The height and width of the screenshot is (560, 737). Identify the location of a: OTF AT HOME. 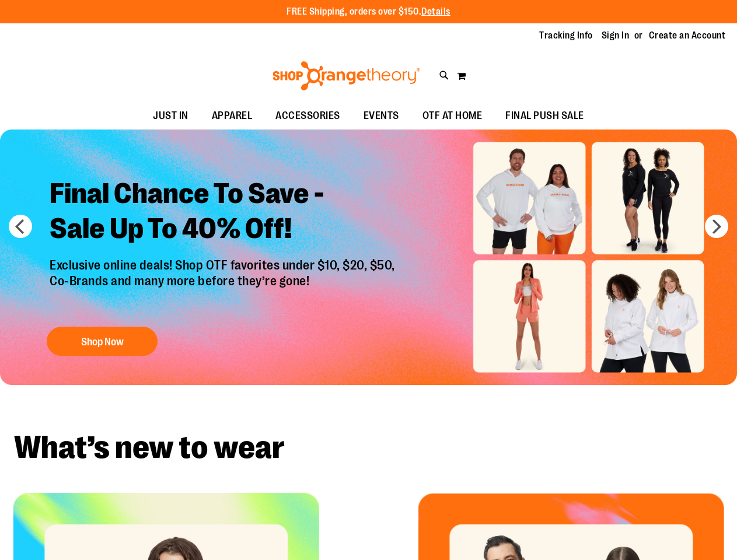
(453, 116).